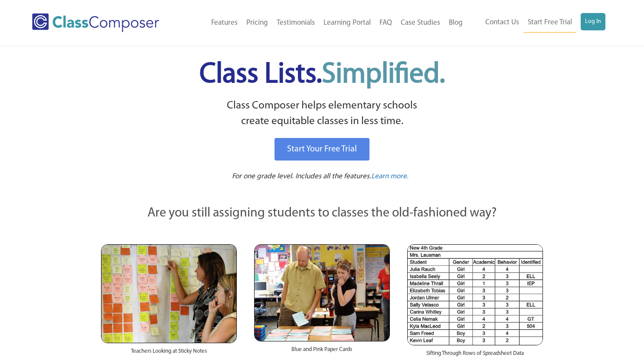  Describe the element at coordinates (296, 23) in the screenshot. I see `a: Testimonials` at that location.